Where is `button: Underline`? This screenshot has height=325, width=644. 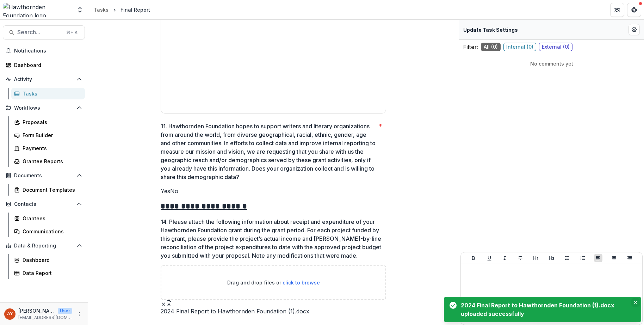
button: Underline is located at coordinates (489, 258).